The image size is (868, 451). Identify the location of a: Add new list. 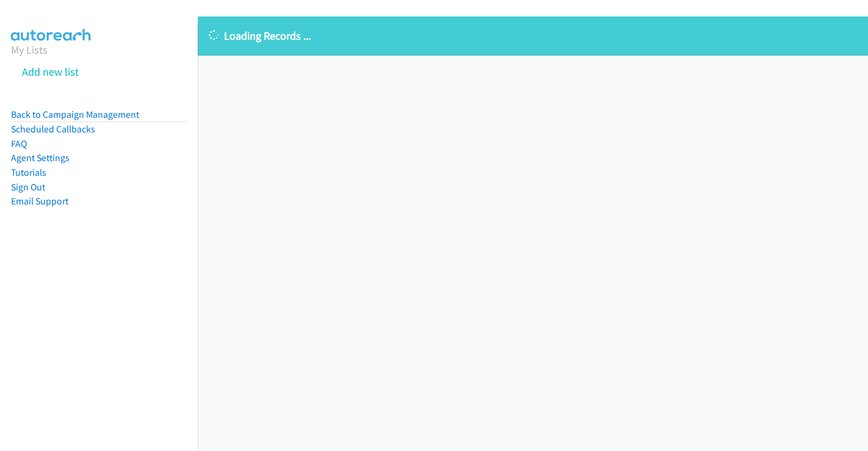
(50, 71).